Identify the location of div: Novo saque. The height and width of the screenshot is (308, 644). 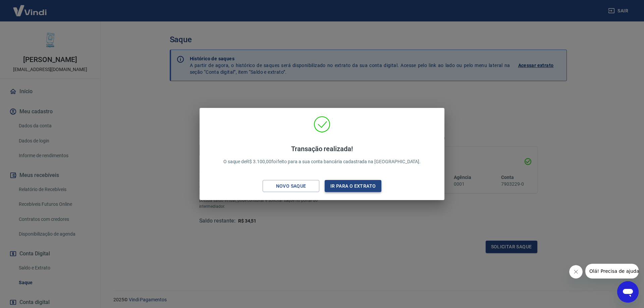
(291, 186).